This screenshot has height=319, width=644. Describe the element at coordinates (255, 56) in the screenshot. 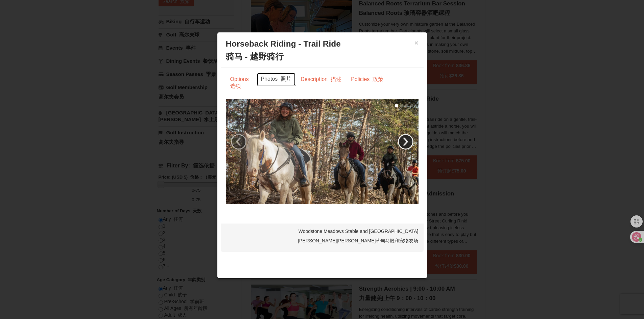

I see `font: 骑马 - 越野骑行` at that location.